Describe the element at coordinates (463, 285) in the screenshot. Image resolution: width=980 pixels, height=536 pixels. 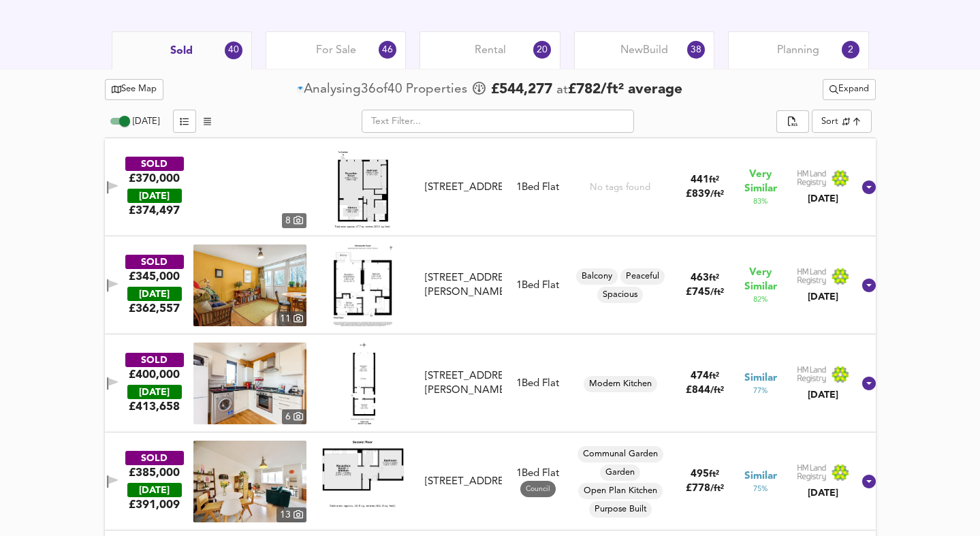
I see `div: Flat 56, Hemsworth Court, Hobbs Place Estate, N1 5LE` at that location.